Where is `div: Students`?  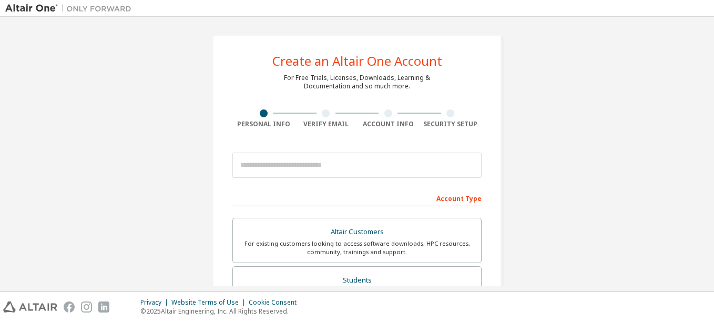 div: Students is located at coordinates (357, 280).